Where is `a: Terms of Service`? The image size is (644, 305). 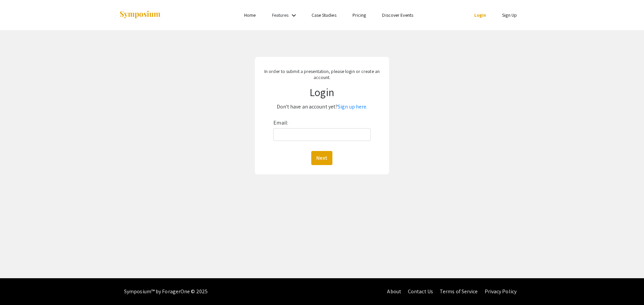 a: Terms of Service is located at coordinates (458, 292).